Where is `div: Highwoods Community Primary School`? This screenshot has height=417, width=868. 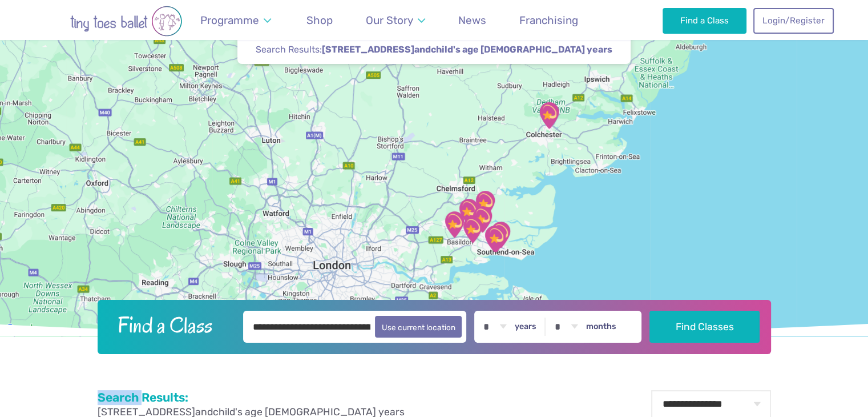 div: Highwoods Community Primary School is located at coordinates (549, 115).